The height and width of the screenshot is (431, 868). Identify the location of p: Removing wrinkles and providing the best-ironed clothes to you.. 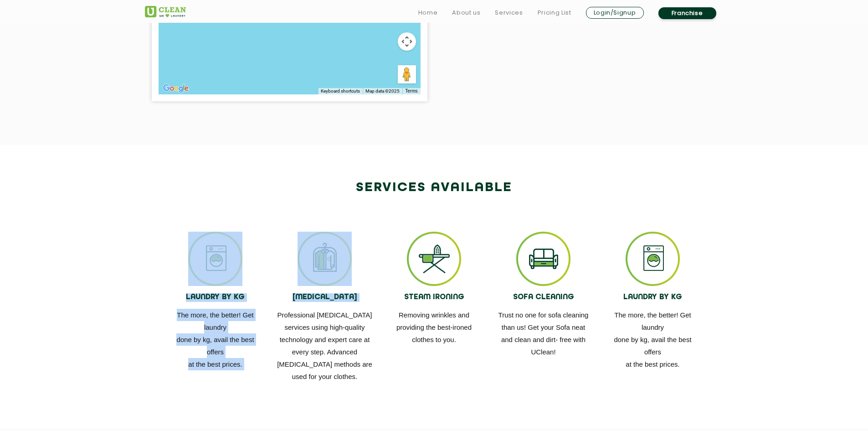
(434, 327).